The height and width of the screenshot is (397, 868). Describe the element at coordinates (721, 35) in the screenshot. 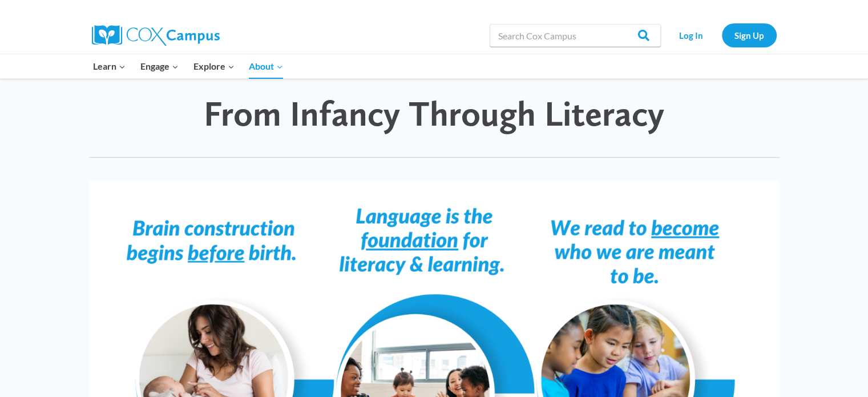

I see `nav: Secondary Navigation` at that location.